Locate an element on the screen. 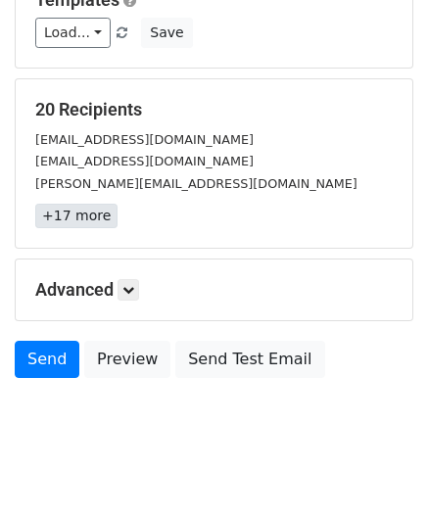 The image size is (428, 518). a: Send is located at coordinates (47, 360).